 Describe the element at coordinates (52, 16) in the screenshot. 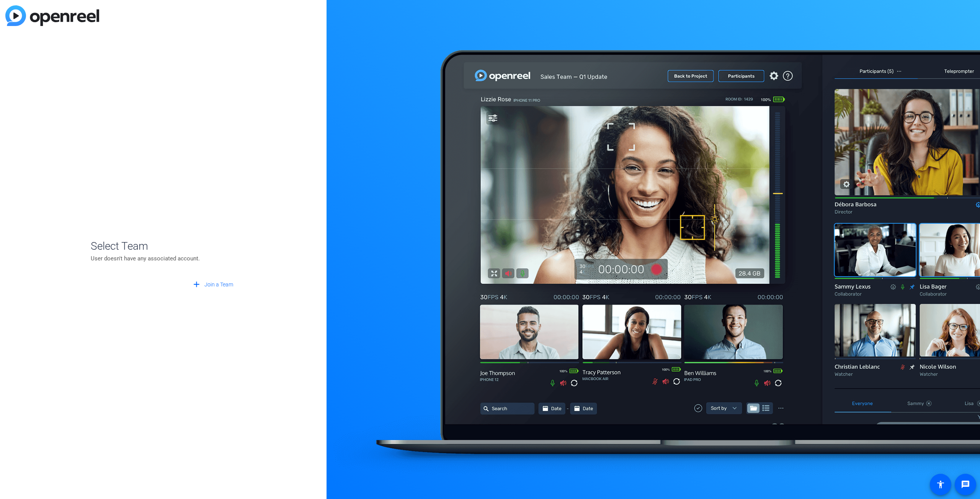

I see `img: blue-gradient.svg` at that location.